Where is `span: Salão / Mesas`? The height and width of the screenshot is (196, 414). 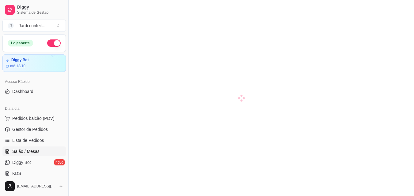 span: Salão / Mesas is located at coordinates (26, 152).